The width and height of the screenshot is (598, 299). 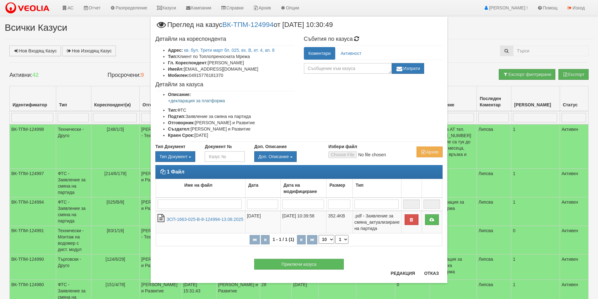 What do you see at coordinates (377, 222) in the screenshot?
I see `td: .pdf - Заявление за смяна_актуализиране на партида` at bounding box center [377, 222].